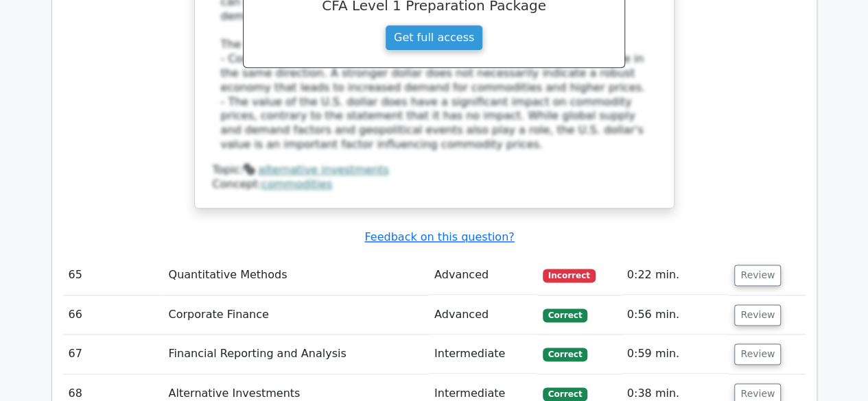  I want to click on td: 0:59 min., so click(675, 354).